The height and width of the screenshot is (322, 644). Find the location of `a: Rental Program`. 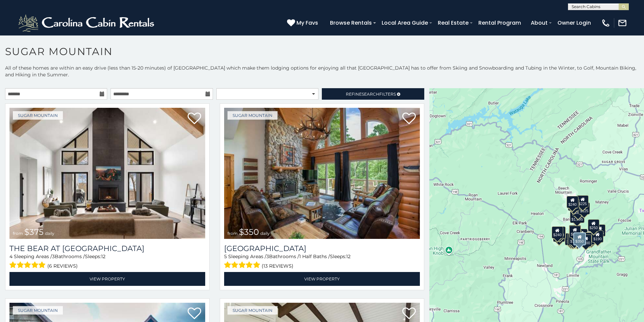

a: Rental Program is located at coordinates (500, 23).